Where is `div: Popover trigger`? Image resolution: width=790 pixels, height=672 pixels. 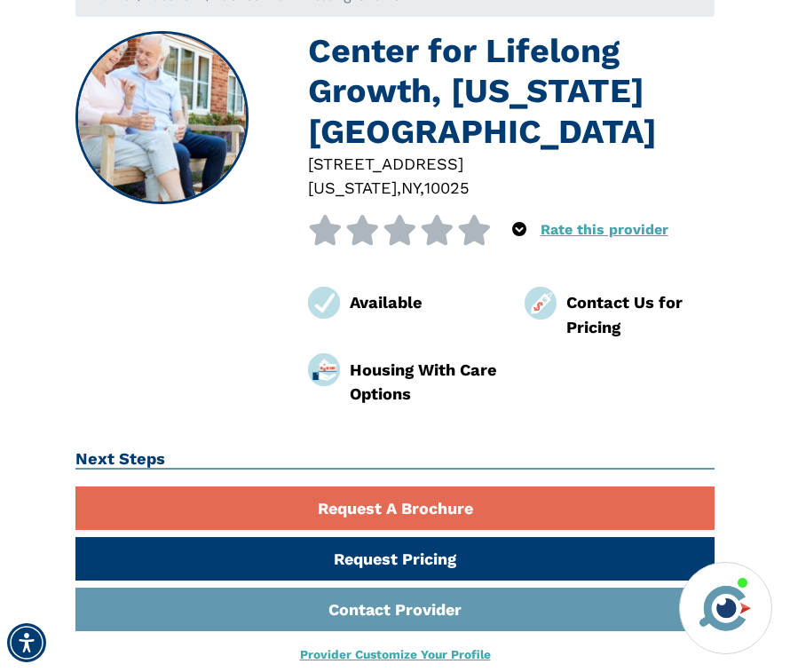
div: Popover trigger is located at coordinates (520, 230).